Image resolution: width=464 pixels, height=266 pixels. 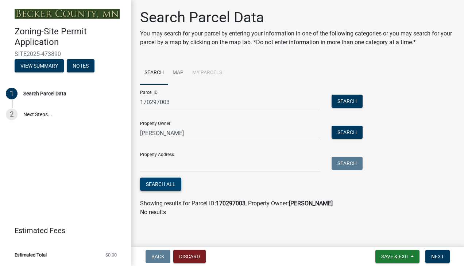 I want to click on button: Notes, so click(x=81, y=66).